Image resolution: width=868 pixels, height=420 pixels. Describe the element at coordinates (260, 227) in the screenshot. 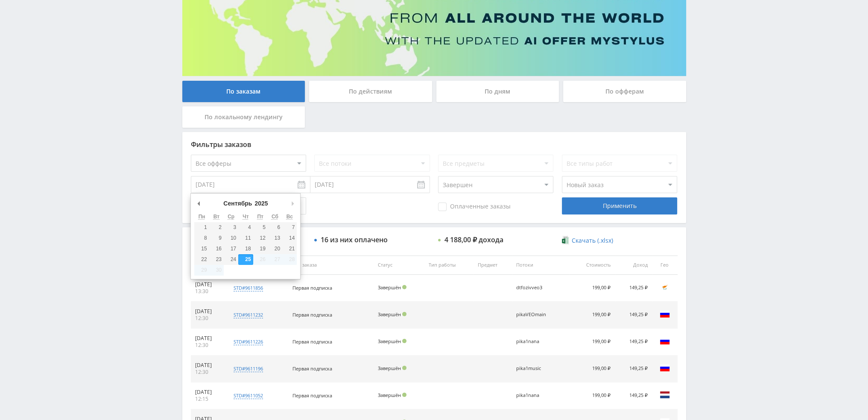

I see `button: 5` at that location.